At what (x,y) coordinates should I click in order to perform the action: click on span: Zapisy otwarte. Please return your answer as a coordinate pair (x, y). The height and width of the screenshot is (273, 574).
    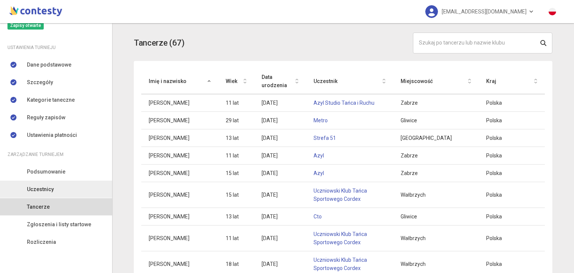
    Looking at the image, I should click on (25, 25).